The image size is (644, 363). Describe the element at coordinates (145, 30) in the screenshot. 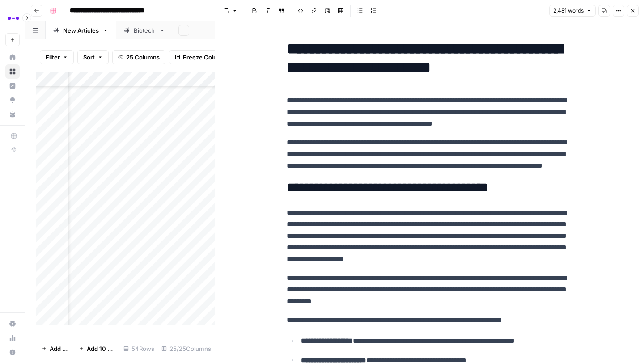

I see `a: Biotech` at that location.